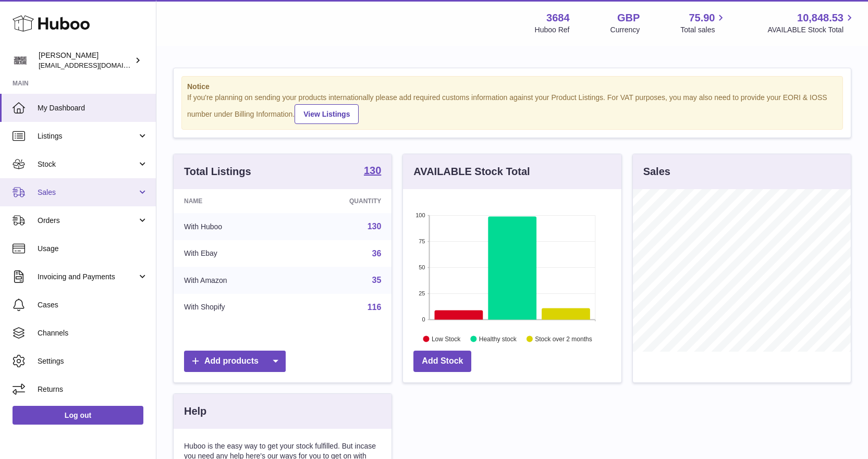 This screenshot has width=868, height=459. Describe the element at coordinates (422, 267) in the screenshot. I see `text: 50` at that location.